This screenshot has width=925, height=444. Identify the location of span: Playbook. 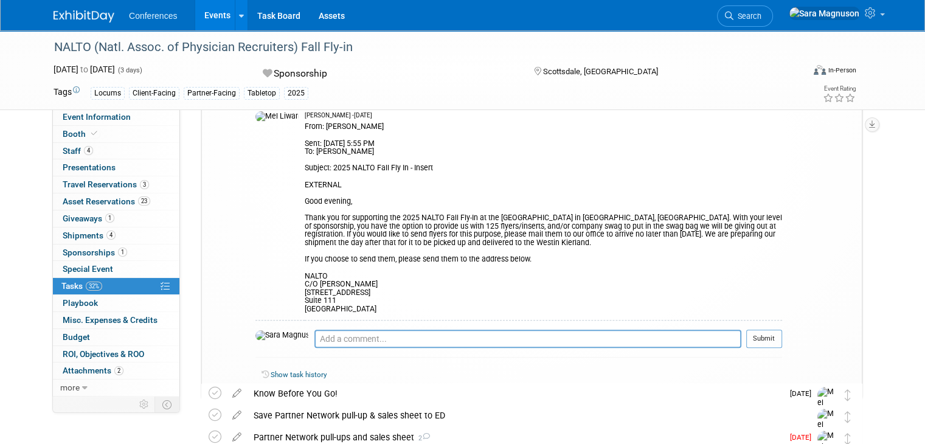
(80, 303).